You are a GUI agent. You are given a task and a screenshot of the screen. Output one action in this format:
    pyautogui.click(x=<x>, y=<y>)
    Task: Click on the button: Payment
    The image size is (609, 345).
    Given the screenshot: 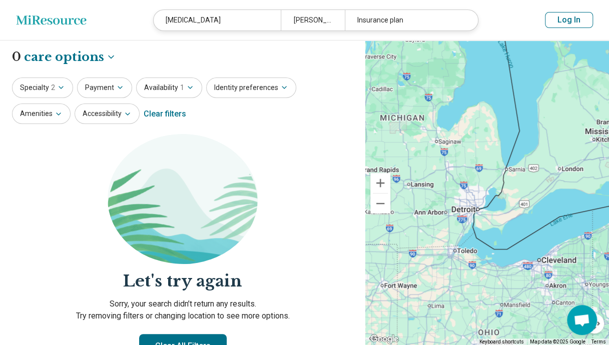 What is the action you would take?
    pyautogui.click(x=105, y=88)
    